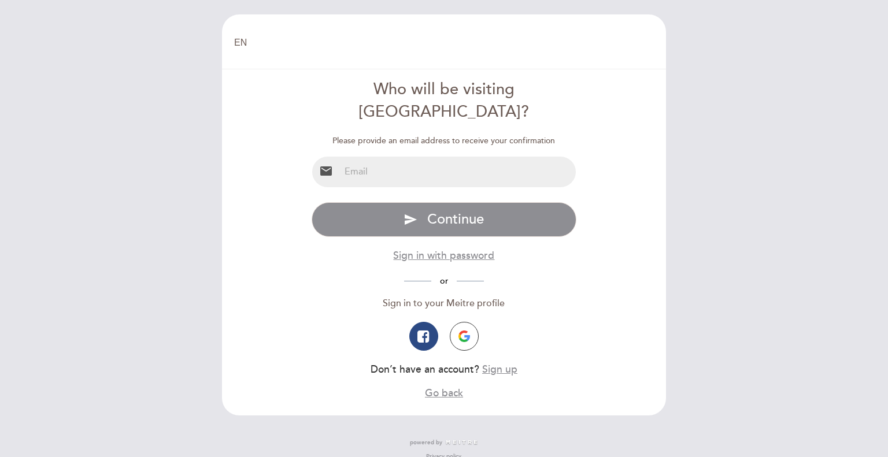 This screenshot has height=457, width=888. I want to click on input: Email, so click(458, 172).